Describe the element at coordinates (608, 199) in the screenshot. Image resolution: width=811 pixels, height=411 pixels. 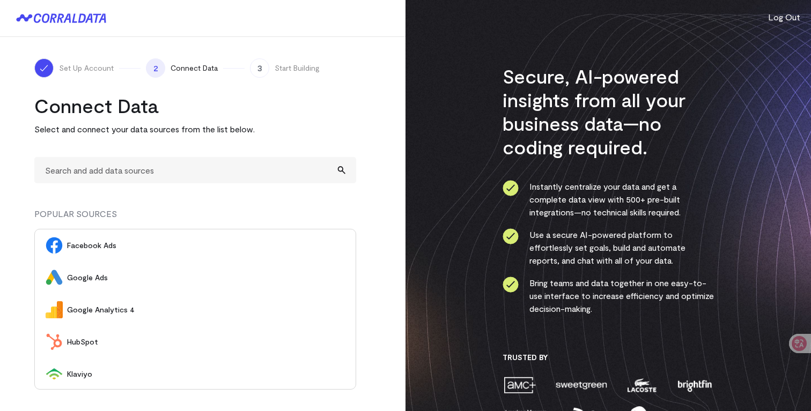
I see `li: Instantly centralize your data and get a complete data view with 500+ pre-built integrations—no t...` at that location.